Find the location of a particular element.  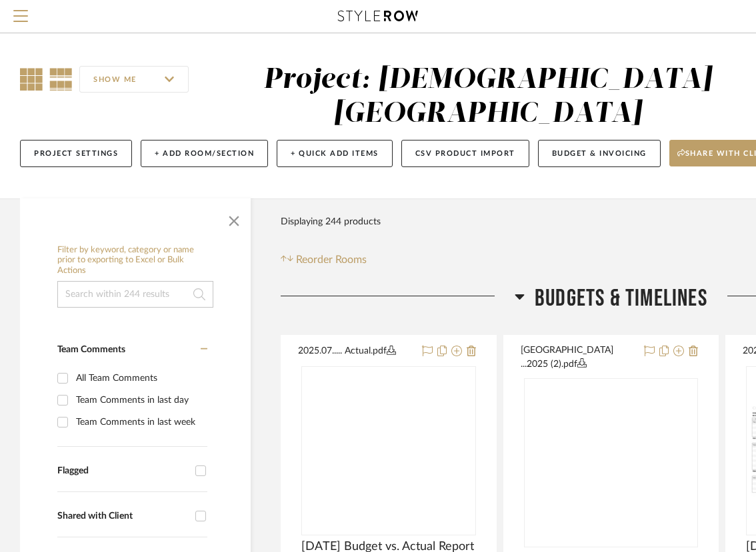

div: Displaying 244 products is located at coordinates (331, 222).